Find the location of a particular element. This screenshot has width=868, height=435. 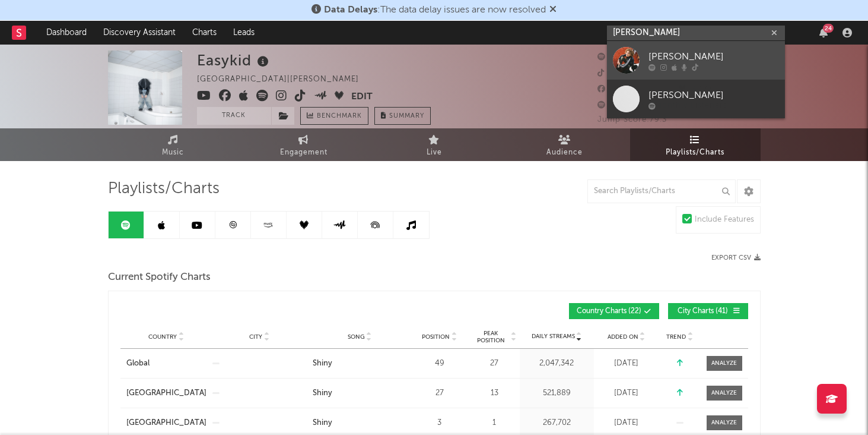

span: City Charts ( 41 ) is located at coordinates (703, 311).